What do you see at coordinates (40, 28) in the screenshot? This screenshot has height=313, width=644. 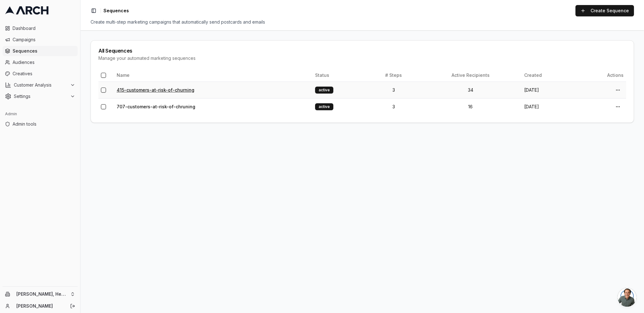 I see `a: Dashboard` at bounding box center [40, 28].